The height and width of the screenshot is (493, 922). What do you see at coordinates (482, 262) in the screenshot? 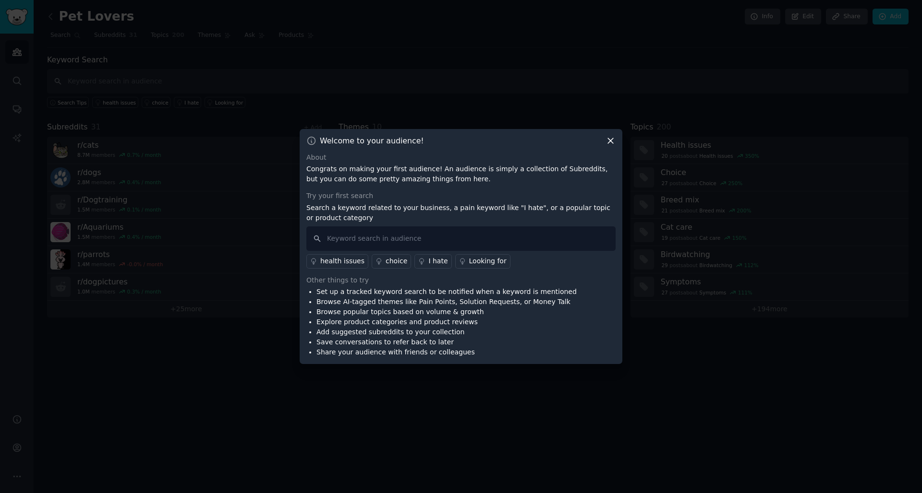
I see `a: Looking for` at bounding box center [482, 262].